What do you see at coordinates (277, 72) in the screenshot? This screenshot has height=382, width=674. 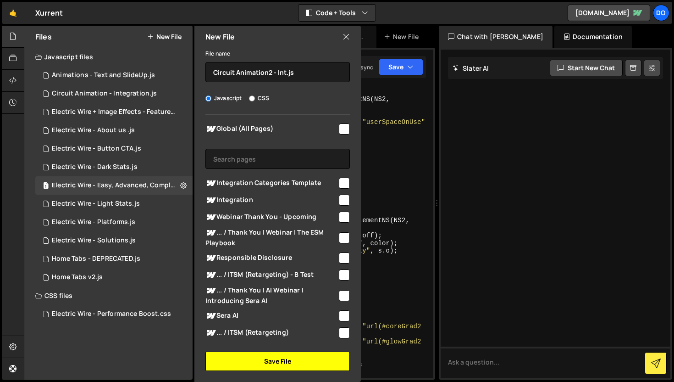 I see `input: Name` at bounding box center [277, 72].